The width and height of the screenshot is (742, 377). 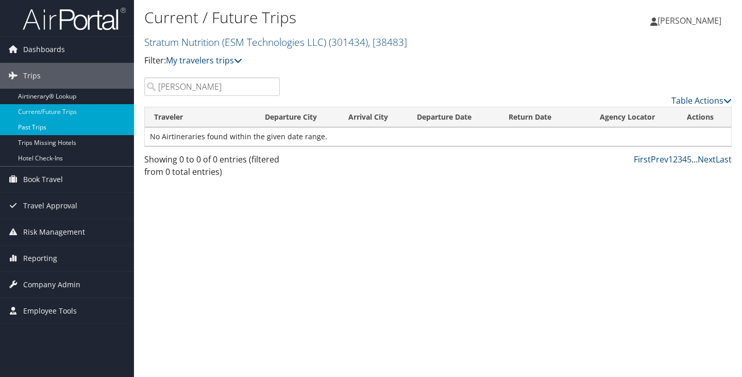 I want to click on span: Company Admin, so click(x=52, y=284).